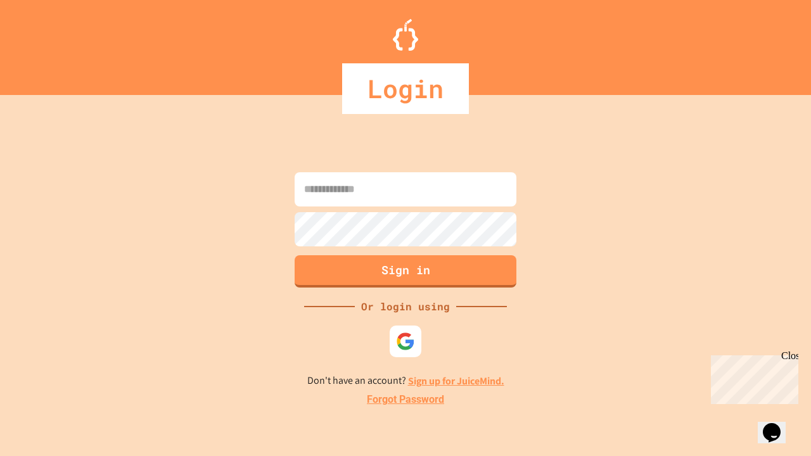 The image size is (811, 456). What do you see at coordinates (405, 341) in the screenshot?
I see `img: google-icon.svg` at bounding box center [405, 341].